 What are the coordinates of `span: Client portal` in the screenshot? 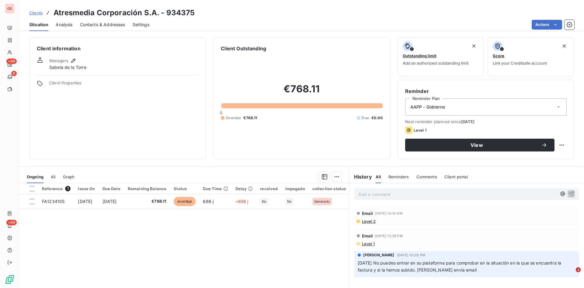 It's located at (456, 177).